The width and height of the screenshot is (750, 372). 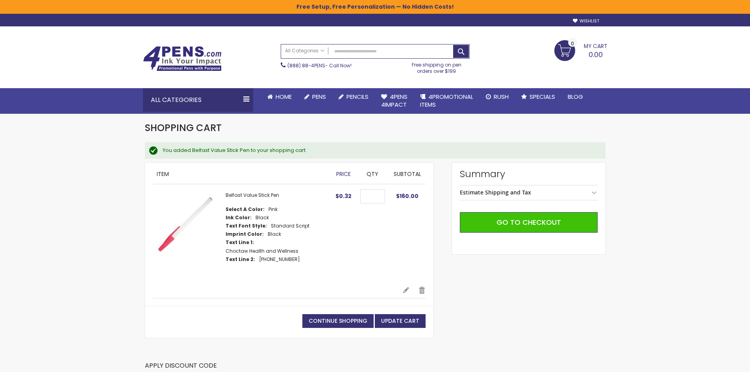 What do you see at coordinates (240, 259) in the screenshot?
I see `dt: Text Line 2` at bounding box center [240, 259].